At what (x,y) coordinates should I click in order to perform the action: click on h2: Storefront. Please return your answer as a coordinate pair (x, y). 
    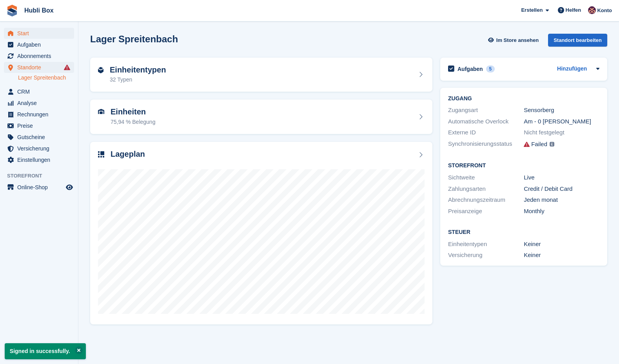
    Looking at the image, I should click on (524, 166).